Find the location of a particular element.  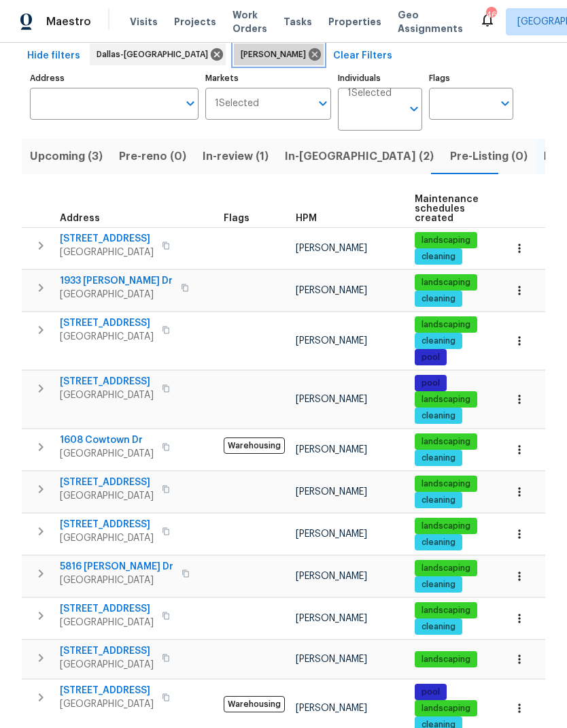

span: Maintenance schedules created is located at coordinates (446, 209).